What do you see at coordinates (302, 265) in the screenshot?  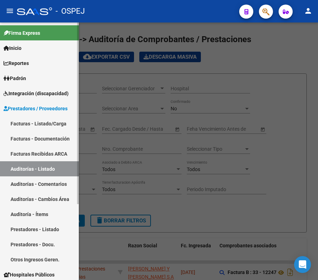 I see `div: Open Intercom Messenger` at bounding box center [302, 265].